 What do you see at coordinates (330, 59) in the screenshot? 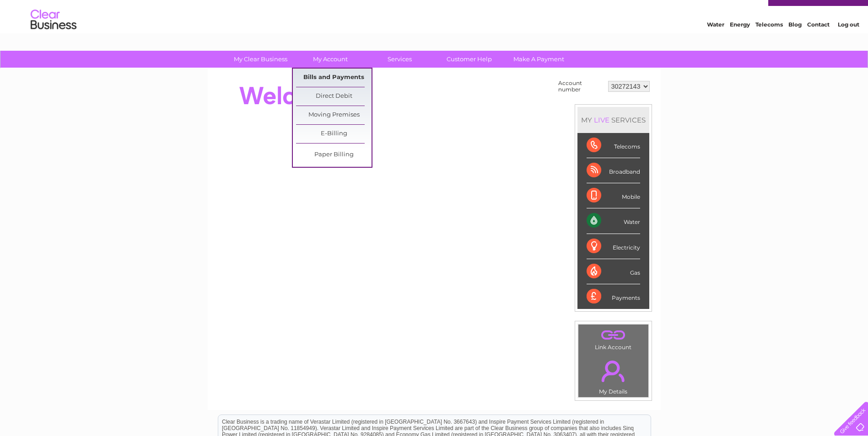
I see `a: My Account` at bounding box center [330, 59].